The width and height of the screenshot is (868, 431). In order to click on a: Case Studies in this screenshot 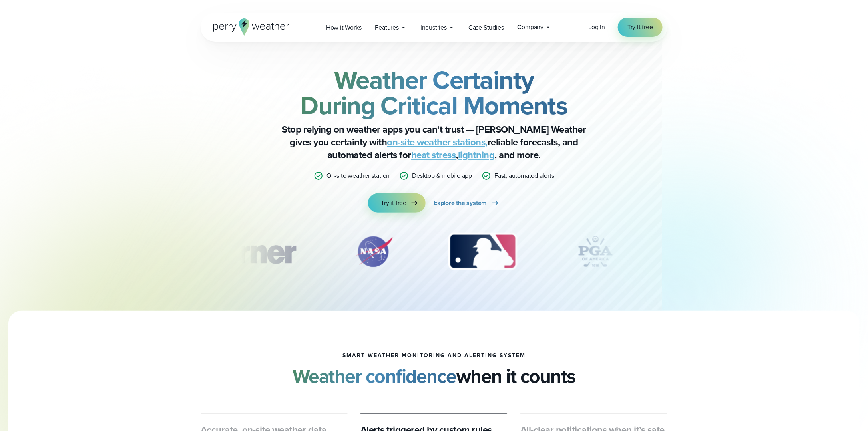, I will do `click(486, 27)`.